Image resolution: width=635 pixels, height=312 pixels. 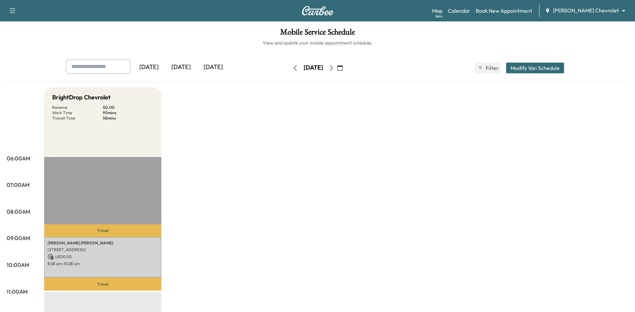 I want to click on p: 09:00AM, so click(x=18, y=238).